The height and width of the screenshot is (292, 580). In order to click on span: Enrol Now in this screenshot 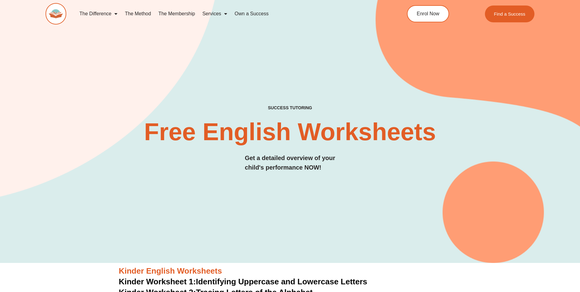, I will do `click(428, 14)`.